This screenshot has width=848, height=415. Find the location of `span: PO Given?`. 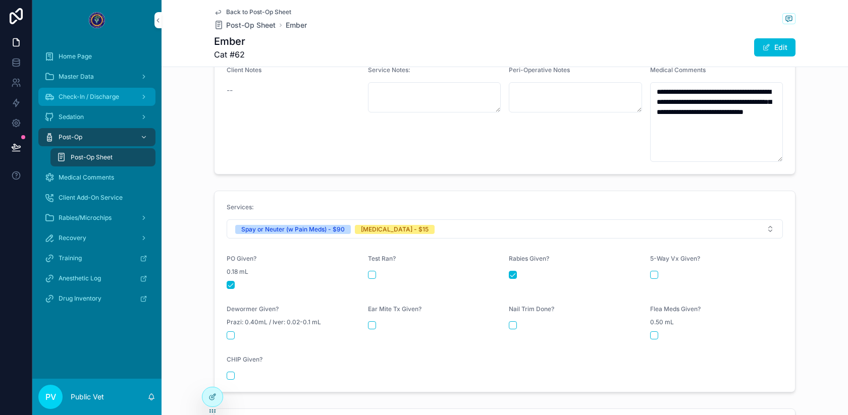

span: PO Given? is located at coordinates (241, 258).